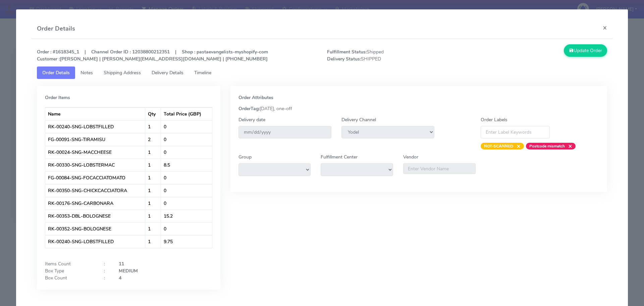 The height and width of the screenshot is (306, 644). Describe the element at coordinates (249, 108) in the screenshot. I see `strong: OrderTag:` at that location.